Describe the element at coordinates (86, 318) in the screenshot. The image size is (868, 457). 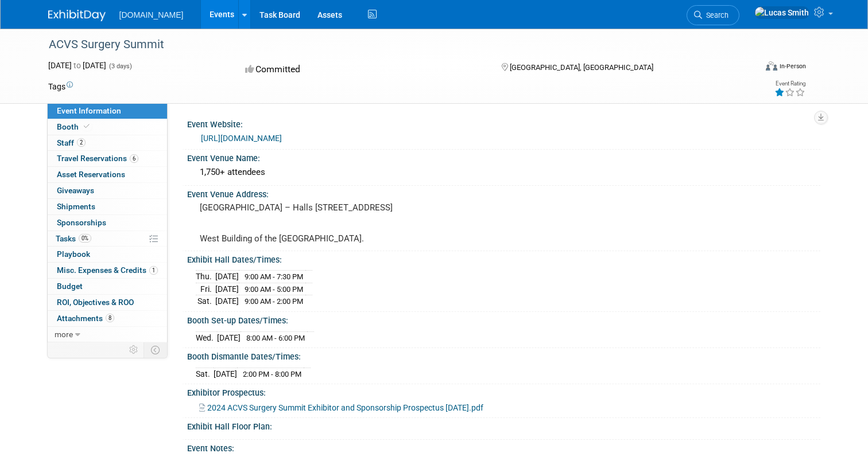
I see `span: Attachments` at that location.